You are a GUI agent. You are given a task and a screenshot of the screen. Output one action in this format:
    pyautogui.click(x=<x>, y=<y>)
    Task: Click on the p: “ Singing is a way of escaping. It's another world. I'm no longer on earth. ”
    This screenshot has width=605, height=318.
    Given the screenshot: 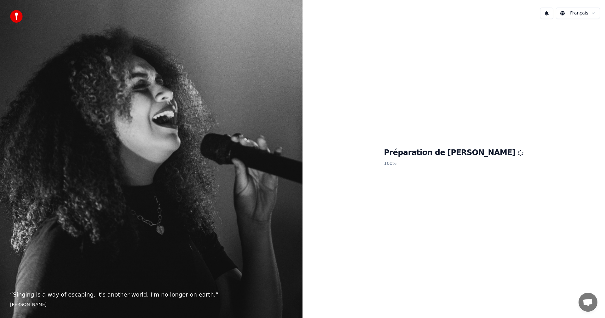 What is the action you would take?
    pyautogui.click(x=151, y=294)
    